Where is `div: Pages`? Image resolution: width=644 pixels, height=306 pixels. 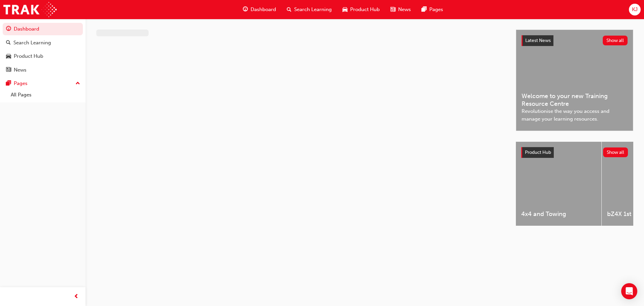 div: Pages is located at coordinates (21, 83).